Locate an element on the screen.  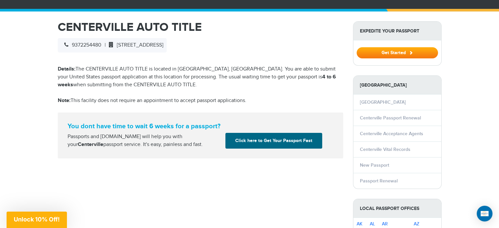
strong: Centerville is located at coordinates (91, 144).